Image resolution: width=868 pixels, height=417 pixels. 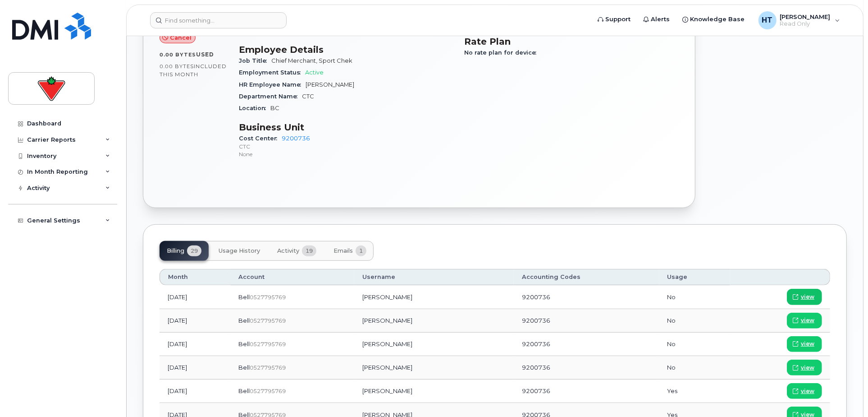 I want to click on a: Knowledge Base, so click(x=714, y=19).